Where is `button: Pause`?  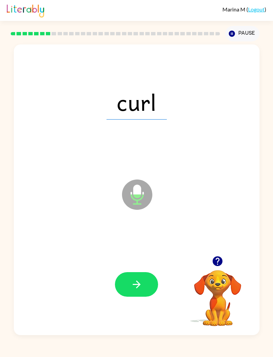 button: Pause is located at coordinates (242, 34).